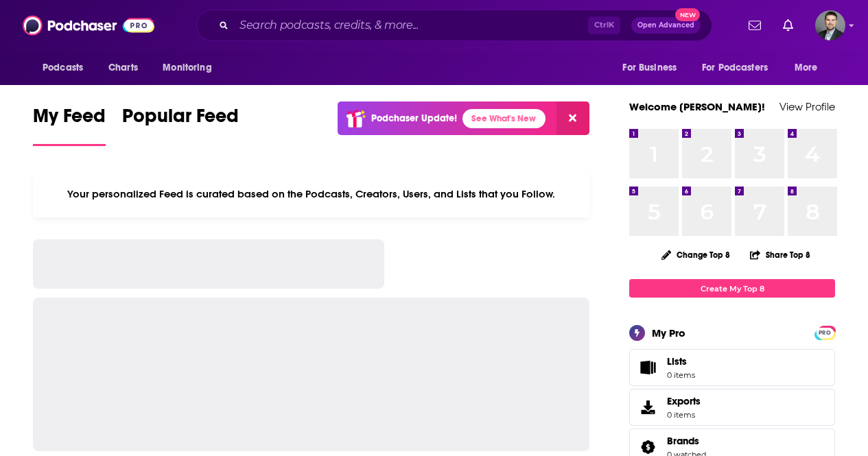 This screenshot has height=456, width=868. What do you see at coordinates (123, 68) in the screenshot?
I see `span: Charts` at bounding box center [123, 68].